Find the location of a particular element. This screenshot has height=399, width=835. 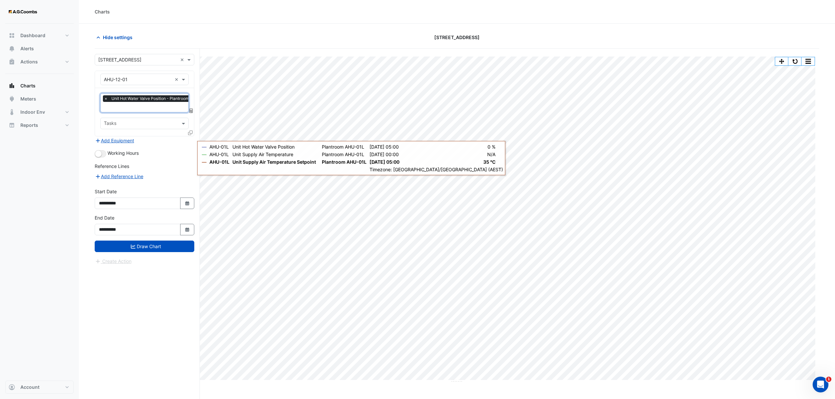

span: Dashboard is located at coordinates (33, 36).